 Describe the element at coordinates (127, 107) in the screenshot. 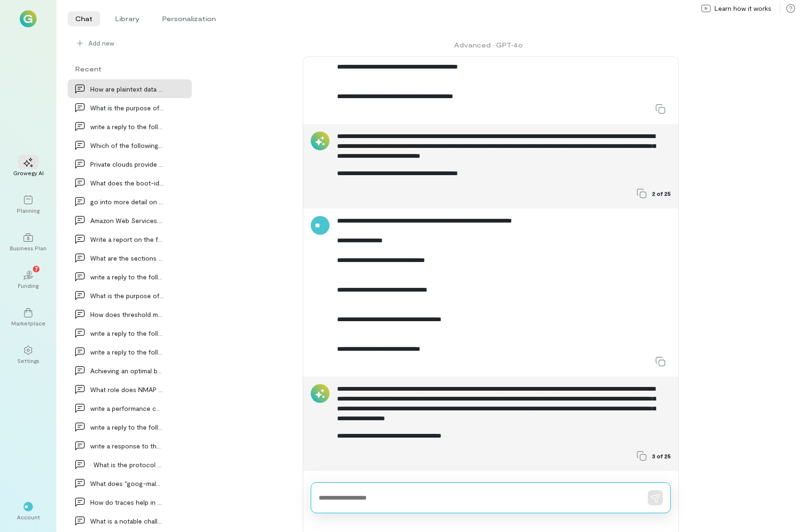

I see `div: What is the purpose of encryption, and how does i…` at that location.